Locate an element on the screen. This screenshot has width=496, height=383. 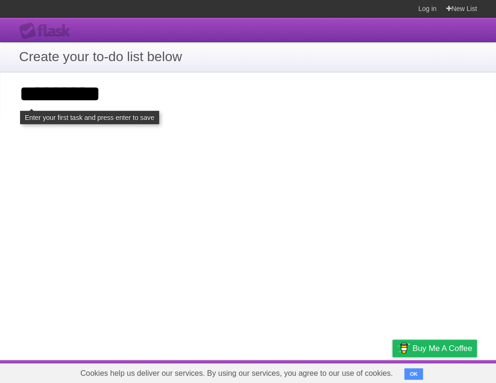
a: Suggest a feature is located at coordinates (447, 372).